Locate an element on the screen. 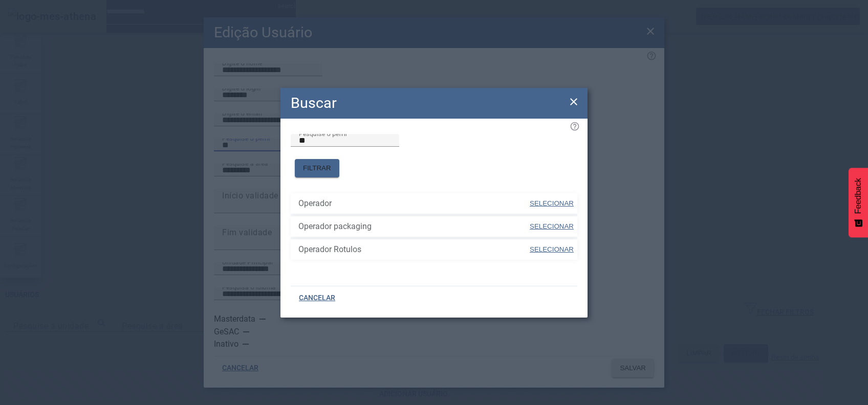  span: CANCELAR is located at coordinates (317, 299).